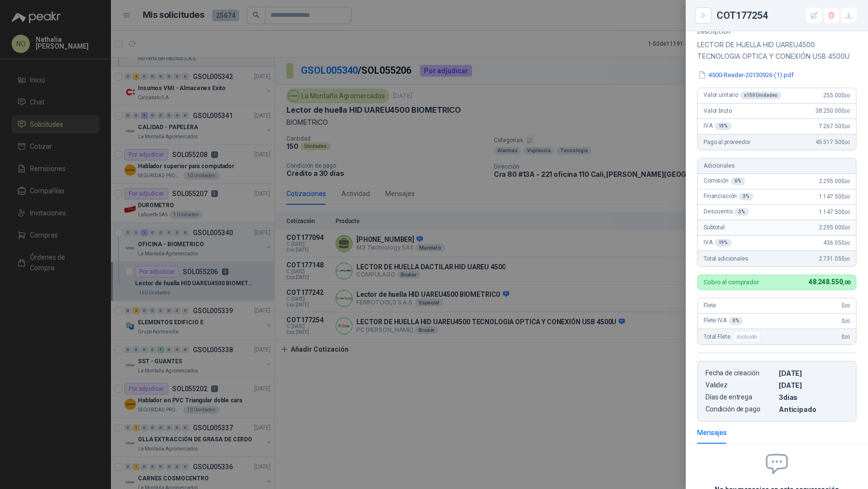  I want to click on button: 4500-Reader-20130926 (1).pdf, so click(746, 75).